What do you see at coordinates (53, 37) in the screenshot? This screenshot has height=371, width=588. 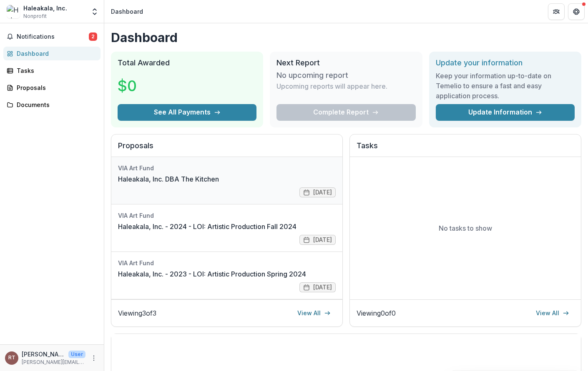 I see `span: Notifications` at bounding box center [53, 37].